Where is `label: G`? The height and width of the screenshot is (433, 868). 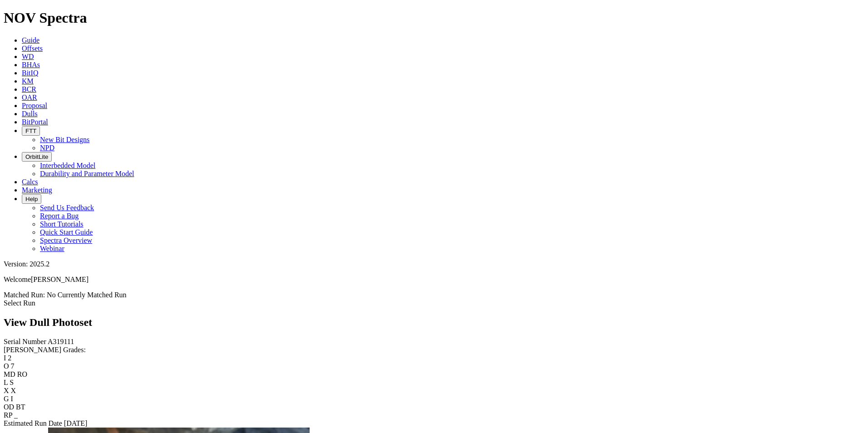
label: G is located at coordinates (7, 399).